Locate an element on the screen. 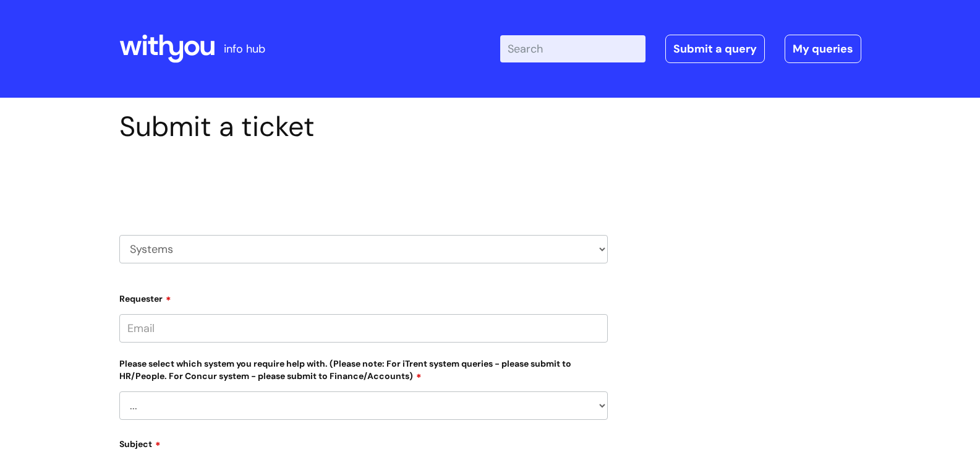 Image resolution: width=980 pixels, height=452 pixels. input: Search is located at coordinates (573, 49).